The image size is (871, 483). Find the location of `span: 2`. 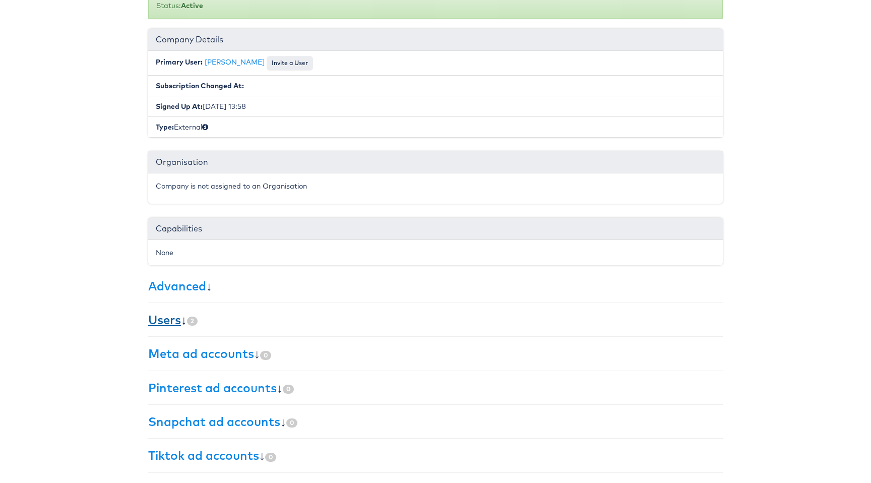

span: 2 is located at coordinates (192, 321).